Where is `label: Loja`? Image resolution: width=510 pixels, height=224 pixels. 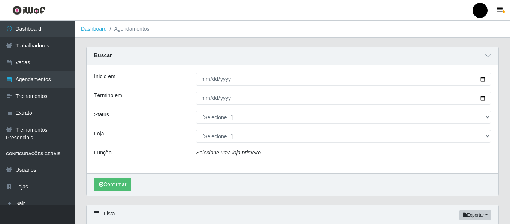 label: Loja is located at coordinates (99, 134).